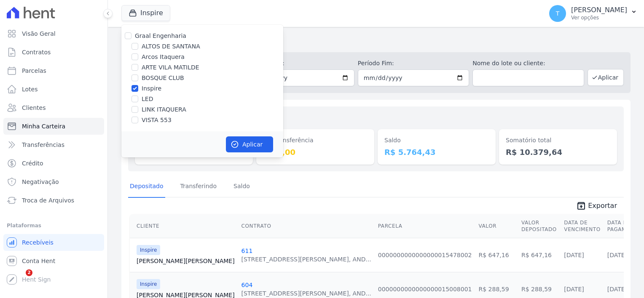  I want to click on a: Transferindo, so click(198, 187).